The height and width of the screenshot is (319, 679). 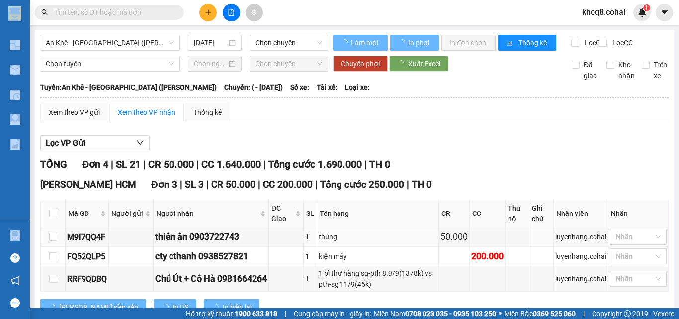 What do you see at coordinates (362, 184) in the screenshot?
I see `span: Tổng cước 250.000` at bounding box center [362, 184].